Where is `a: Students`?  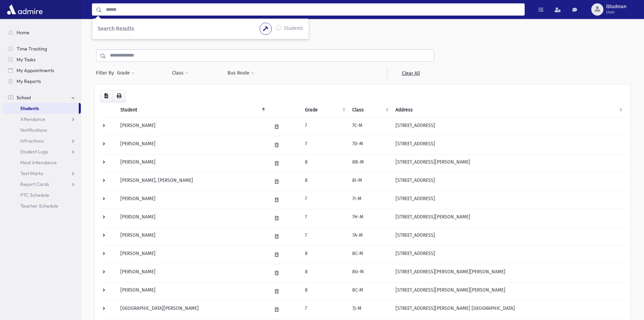 a: Students is located at coordinates (40, 108).